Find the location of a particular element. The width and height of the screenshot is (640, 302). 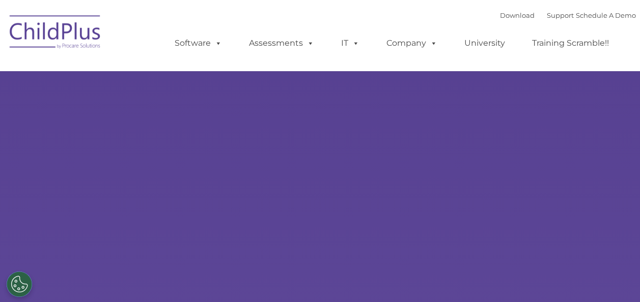

a: Software is located at coordinates (198, 43).